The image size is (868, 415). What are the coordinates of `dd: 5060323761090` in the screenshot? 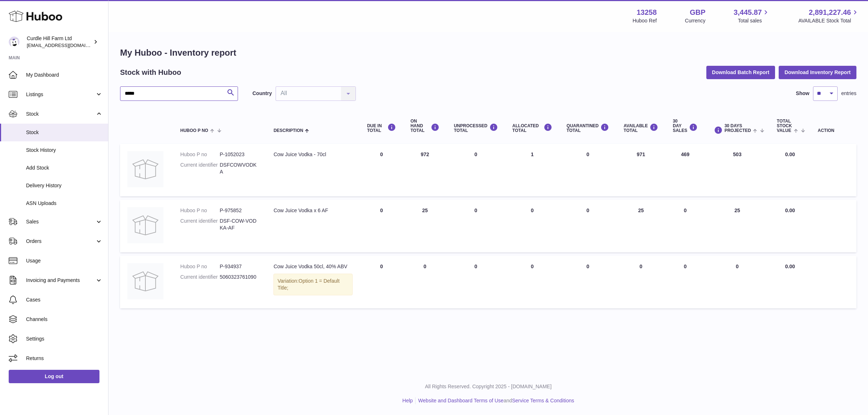 It's located at (239, 276).